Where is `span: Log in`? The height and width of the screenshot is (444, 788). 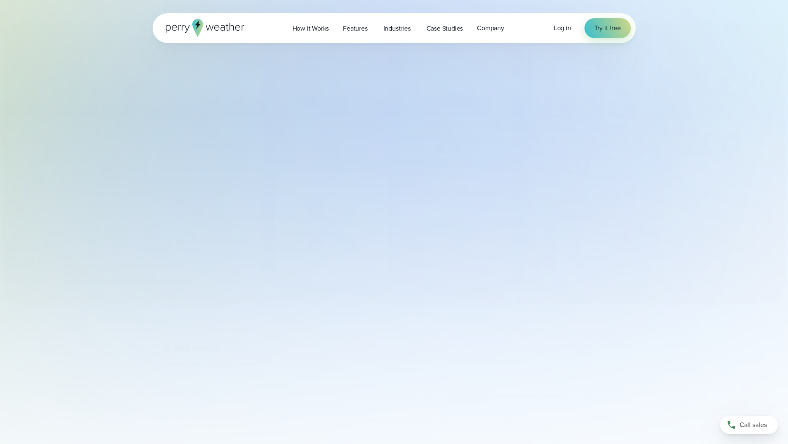 span: Log in is located at coordinates (563, 28).